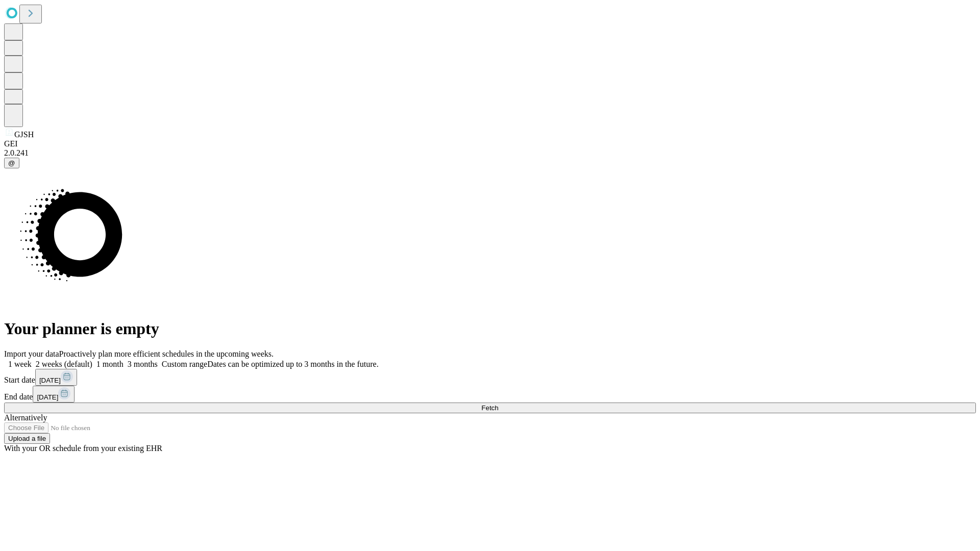 This screenshot has height=551, width=980. What do you see at coordinates (20, 364) in the screenshot?
I see `span: 1 week` at bounding box center [20, 364].